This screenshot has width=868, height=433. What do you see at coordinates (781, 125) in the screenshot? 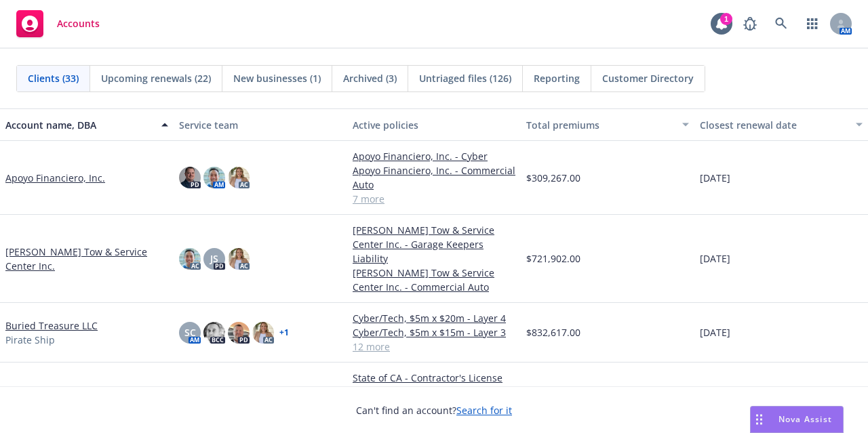
I see `button: Closest renewal date` at bounding box center [781, 125].